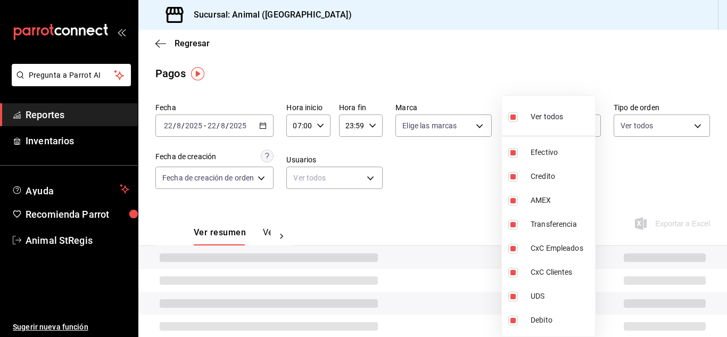  Describe the element at coordinates (561, 320) in the screenshot. I see `span: Debito` at that location.